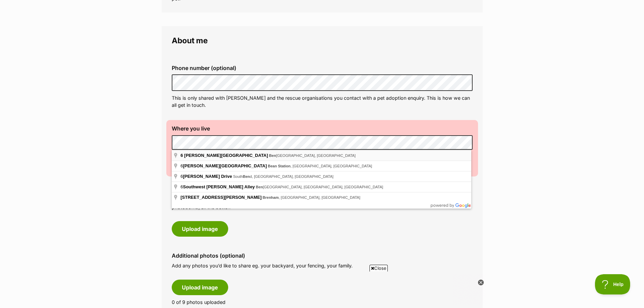 This screenshot has height=308, width=644. I want to click on button: Upload image, so click(200, 229).